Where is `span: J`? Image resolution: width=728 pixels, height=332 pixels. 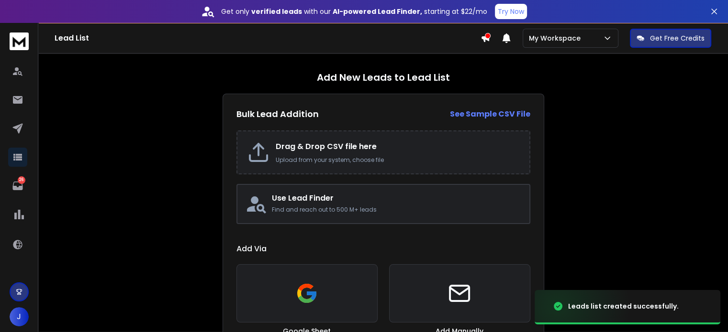
span: J is located at coordinates (19, 317).